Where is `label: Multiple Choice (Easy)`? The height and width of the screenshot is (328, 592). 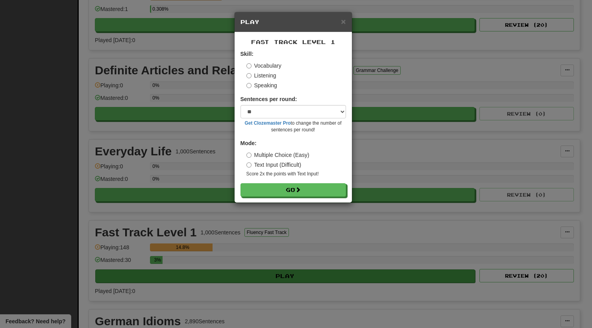 label: Multiple Choice (Easy) is located at coordinates (278, 155).